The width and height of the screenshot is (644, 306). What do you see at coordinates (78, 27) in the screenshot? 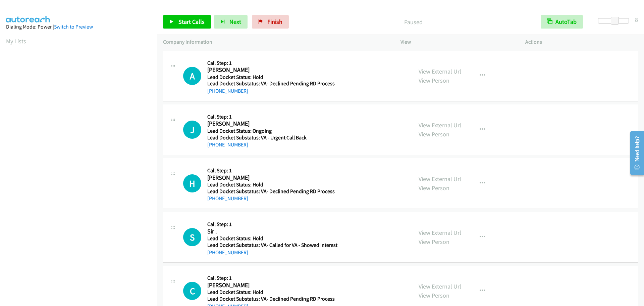
I see `div: Dialing Mode: Power |` at bounding box center [78, 27].